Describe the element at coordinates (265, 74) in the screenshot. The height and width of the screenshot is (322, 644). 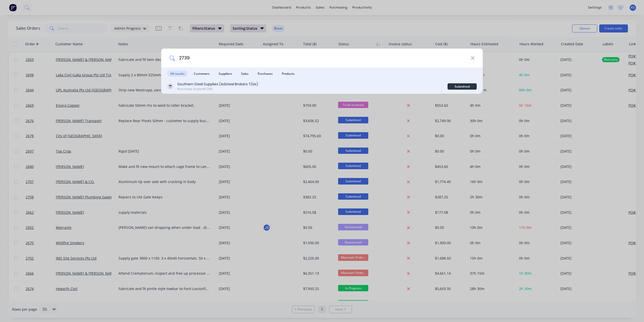
I see `span: Purchases` at that location.